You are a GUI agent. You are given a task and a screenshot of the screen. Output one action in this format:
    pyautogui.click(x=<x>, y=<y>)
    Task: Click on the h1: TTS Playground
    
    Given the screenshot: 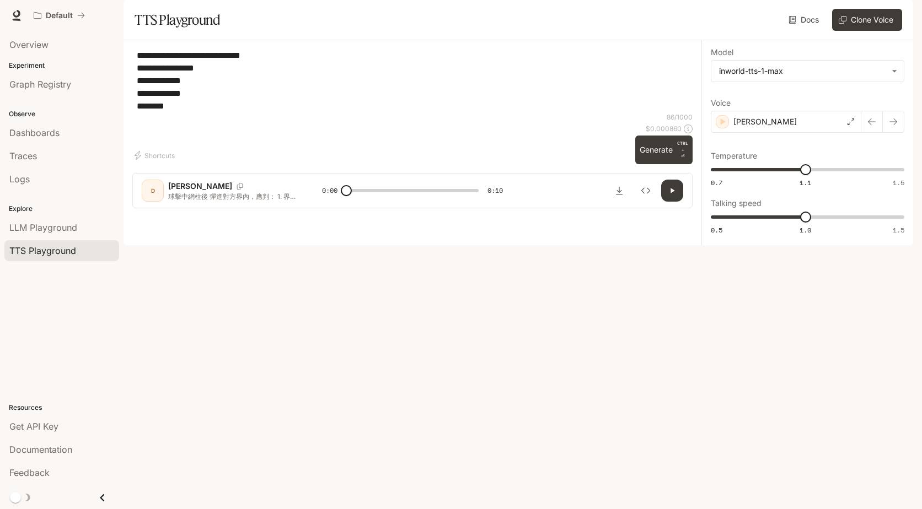 What is the action you would take?
    pyautogui.click(x=177, y=20)
    